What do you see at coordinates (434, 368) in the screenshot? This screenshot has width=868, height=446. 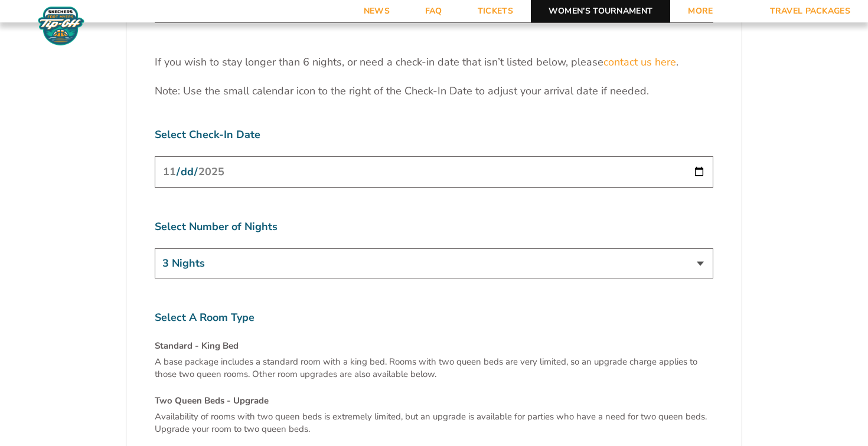 I see `p: A base package includes a standard room with a king bed. Rooms with two queen beds are very limit...` at bounding box center [434, 368].